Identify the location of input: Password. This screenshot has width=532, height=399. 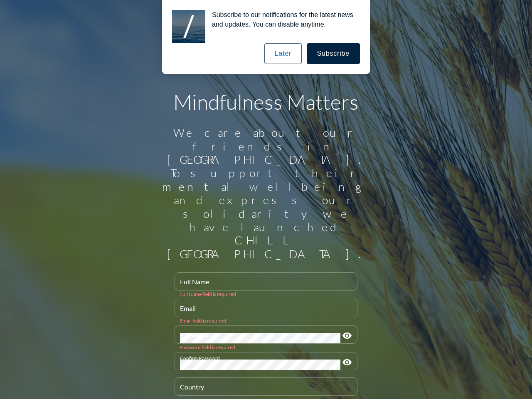
(260, 338).